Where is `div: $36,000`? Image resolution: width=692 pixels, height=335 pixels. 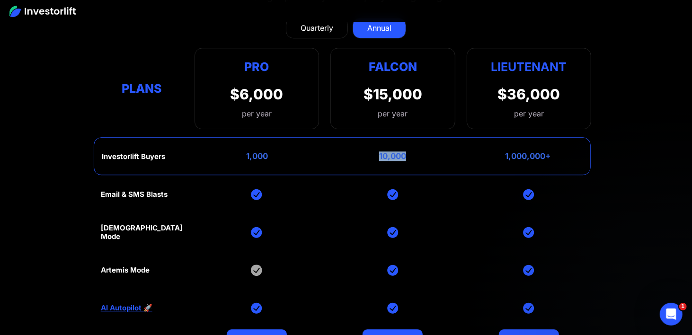 div: $36,000 is located at coordinates (528, 94).